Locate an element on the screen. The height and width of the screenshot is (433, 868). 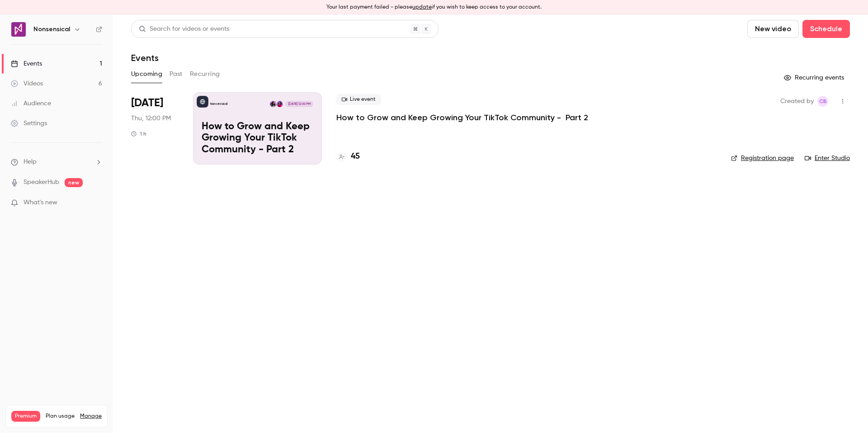
img: Nonsensical is located at coordinates (19, 29).